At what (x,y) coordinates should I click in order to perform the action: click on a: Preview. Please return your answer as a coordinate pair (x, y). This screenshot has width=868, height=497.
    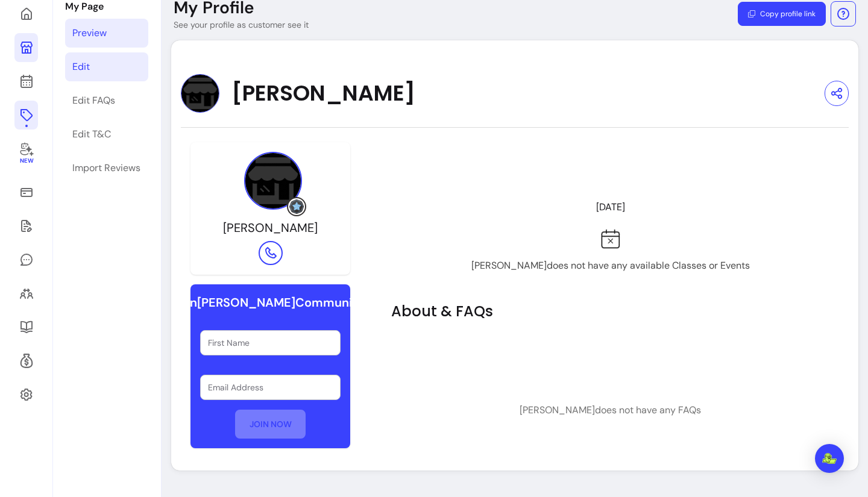
    Looking at the image, I should click on (107, 33).